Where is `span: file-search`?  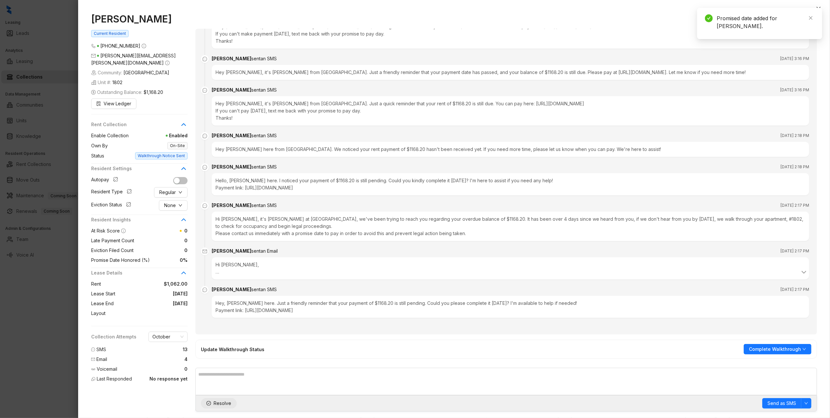
span: file-search is located at coordinates (99, 104).